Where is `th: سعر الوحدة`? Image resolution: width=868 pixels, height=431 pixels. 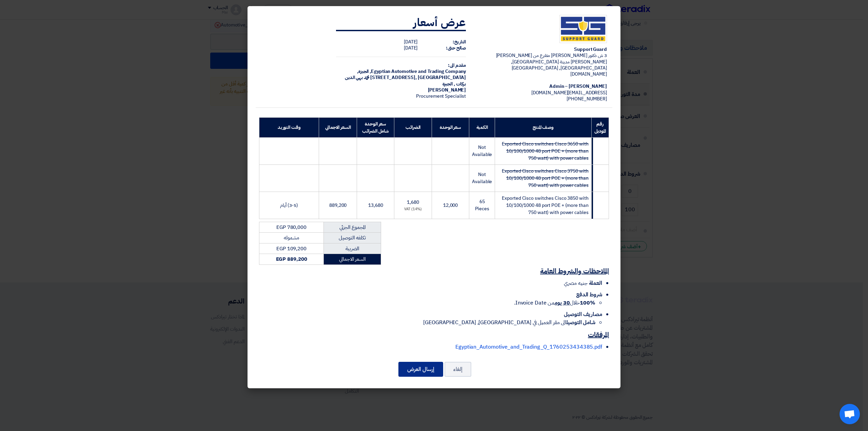
th: سعر الوحدة is located at coordinates (451, 127).